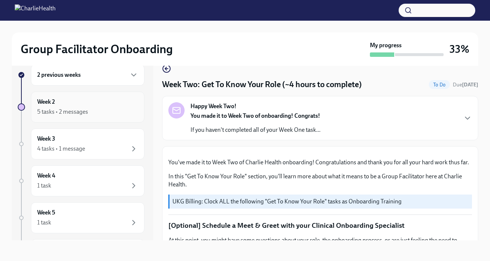  Describe the element at coordinates (81, 181) in the screenshot. I see `a: Week 41 task` at that location.